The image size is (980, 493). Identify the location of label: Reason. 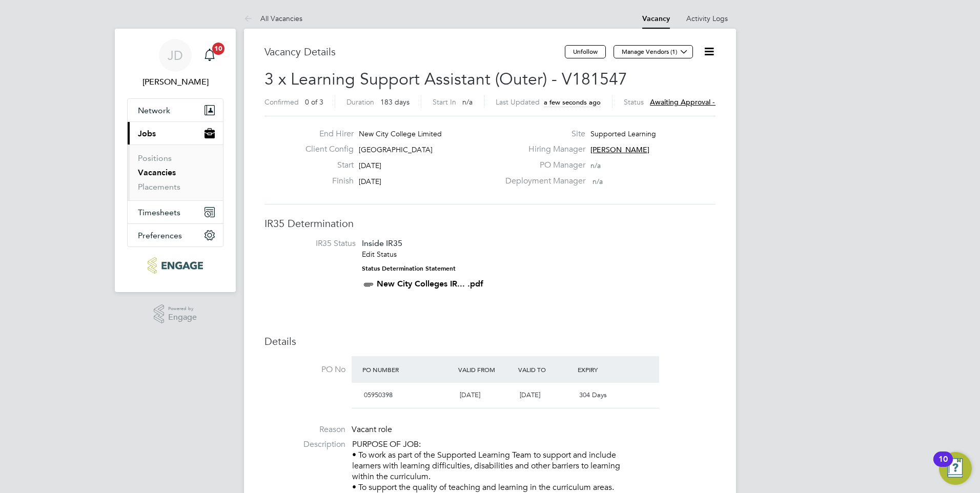
(305, 429).